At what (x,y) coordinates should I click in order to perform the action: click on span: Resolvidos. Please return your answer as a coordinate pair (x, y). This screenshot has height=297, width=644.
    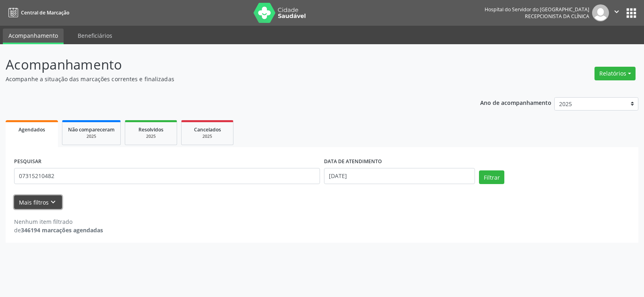
    Looking at the image, I should click on (151, 129).